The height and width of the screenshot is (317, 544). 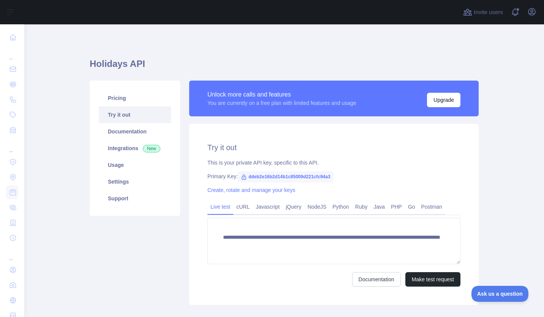 What do you see at coordinates (396, 207) in the screenshot?
I see `a: PHP` at bounding box center [396, 207].